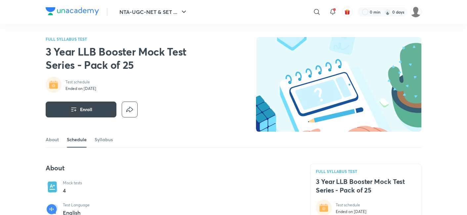 Image resolution: width=467 pixels, height=215 pixels. I want to click on button: Enroll, so click(81, 109).